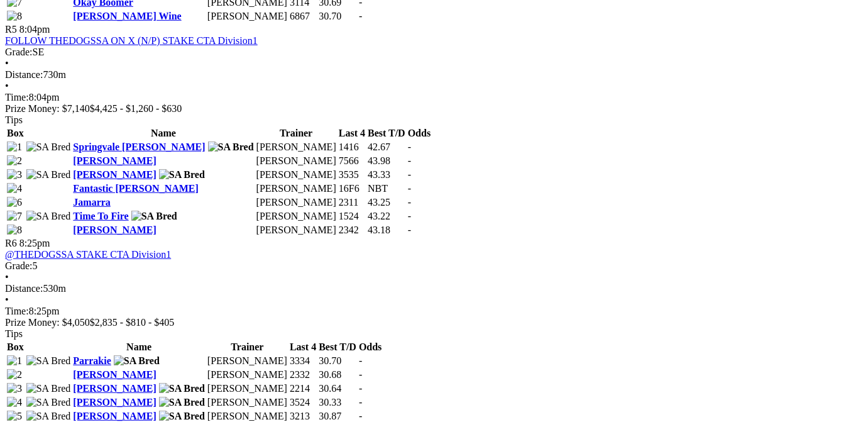 The width and height of the screenshot is (868, 422). What do you see at coordinates (92, 360) in the screenshot?
I see `a: Parrakie` at bounding box center [92, 360].